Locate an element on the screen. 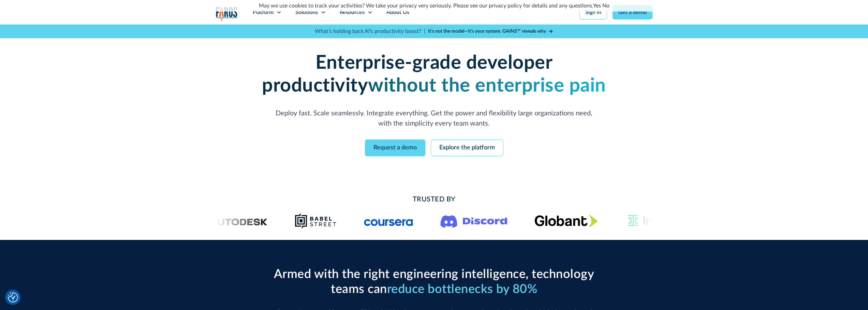  img: Globant's logo is located at coordinates (566, 221).